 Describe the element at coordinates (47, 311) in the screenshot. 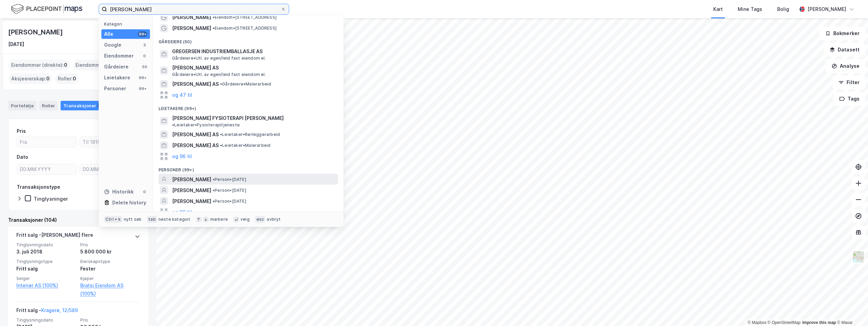

I see `div: Fritt salg -` at that location.